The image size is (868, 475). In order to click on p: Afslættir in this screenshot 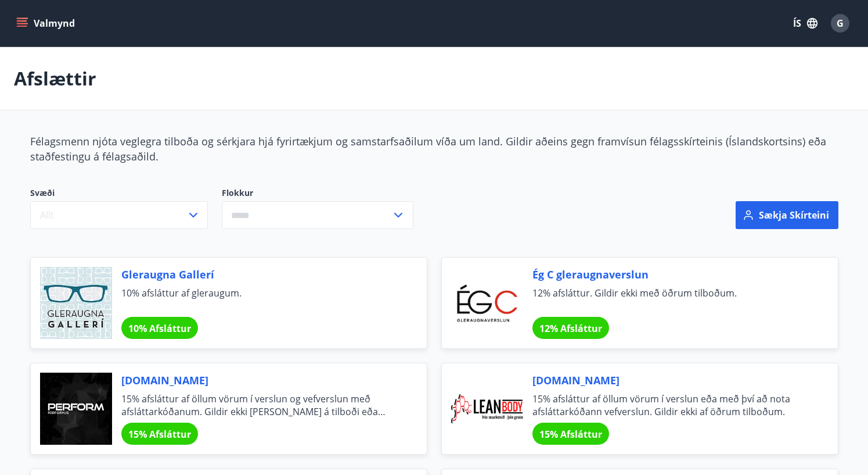, I will do `click(55, 78)`.